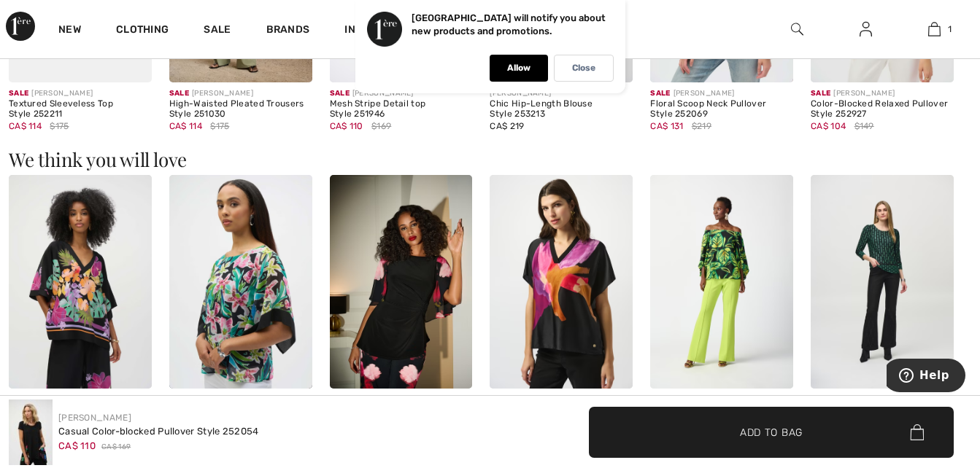  Describe the element at coordinates (80, 283) in the screenshot. I see `a: Floral V-Neck Pullover Style 252218` at that location.